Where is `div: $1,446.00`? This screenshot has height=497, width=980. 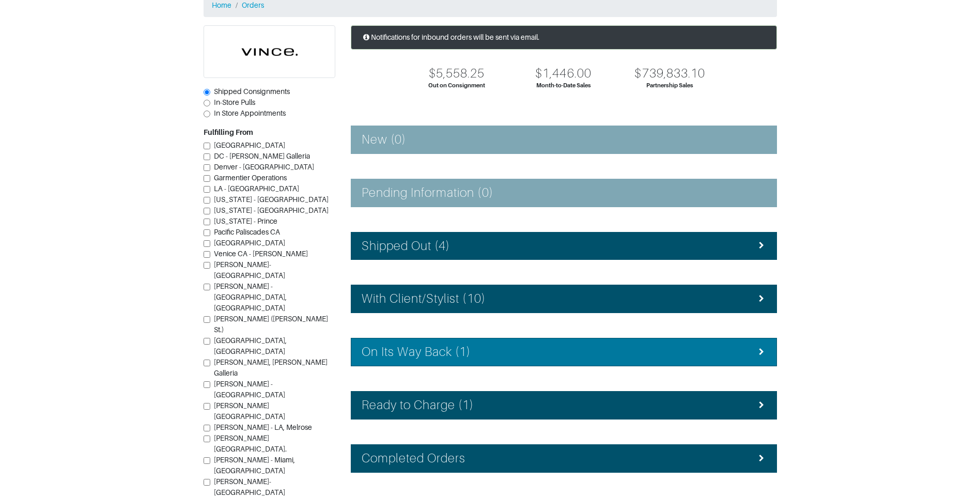 div: $1,446.00 is located at coordinates (563, 73).